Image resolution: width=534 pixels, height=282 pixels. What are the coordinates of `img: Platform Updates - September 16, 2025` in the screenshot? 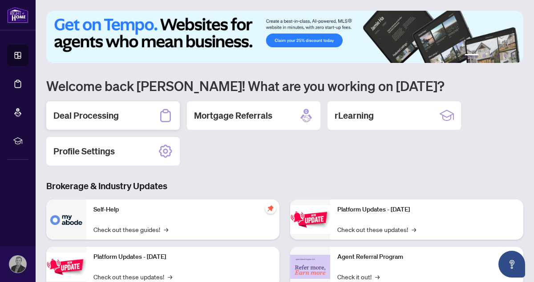 It's located at (66, 266).